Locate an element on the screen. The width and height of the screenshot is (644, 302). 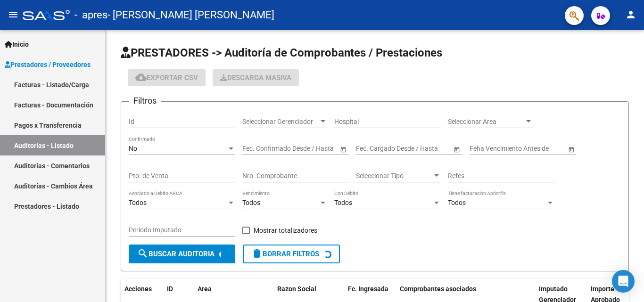
mat-icon: search is located at coordinates (143, 254).